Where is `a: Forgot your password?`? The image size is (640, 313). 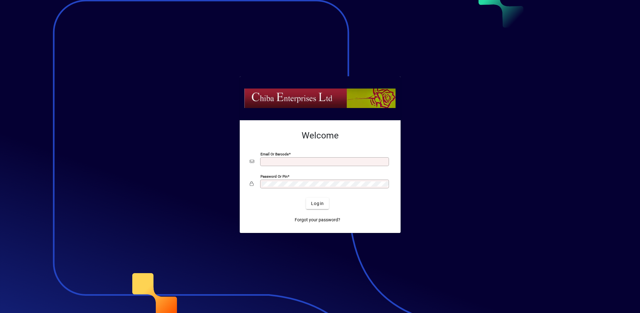 a: Forgot your password? is located at coordinates (318, 220).